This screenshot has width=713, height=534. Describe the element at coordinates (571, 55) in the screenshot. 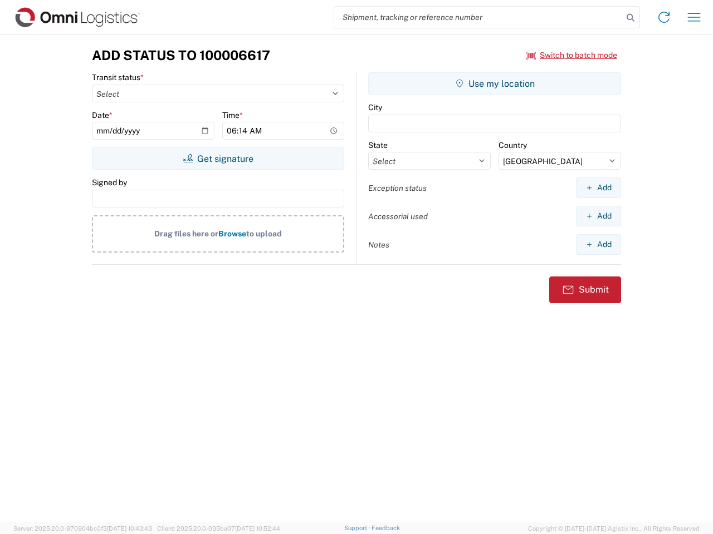

I see `button: Switch to batch mode` at that location.